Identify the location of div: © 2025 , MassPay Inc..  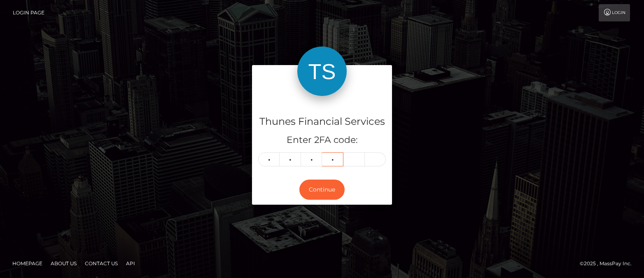
(609, 264).